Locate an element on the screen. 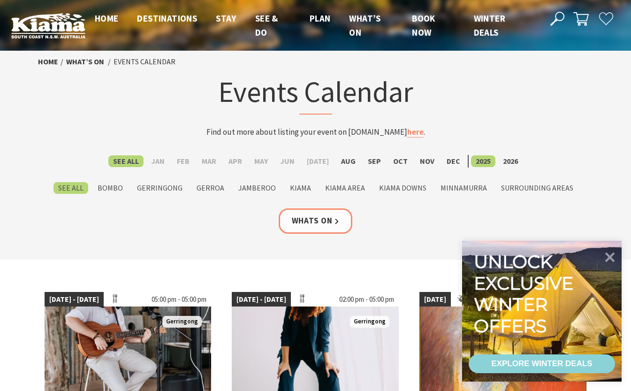 The image size is (631, 391). span: 02:00 pm - 05:00 pm is located at coordinates (367, 300).